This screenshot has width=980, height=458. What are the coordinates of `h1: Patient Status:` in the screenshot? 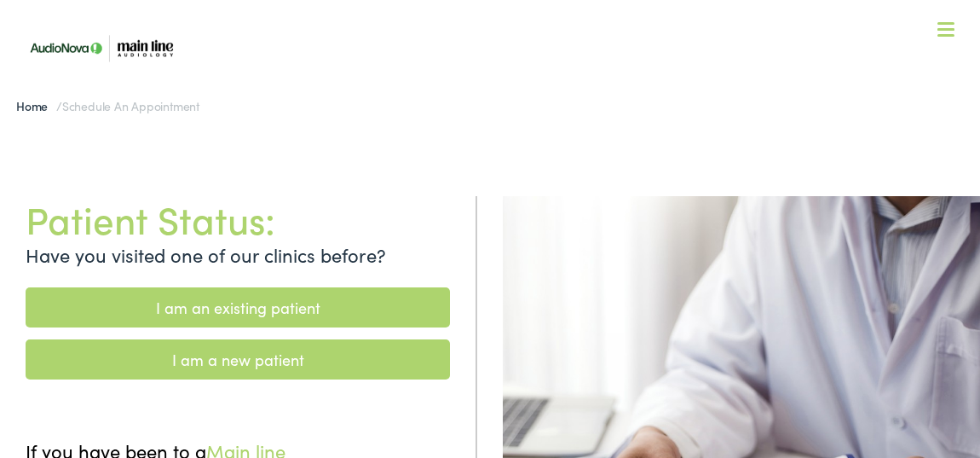 It's located at (238, 218).